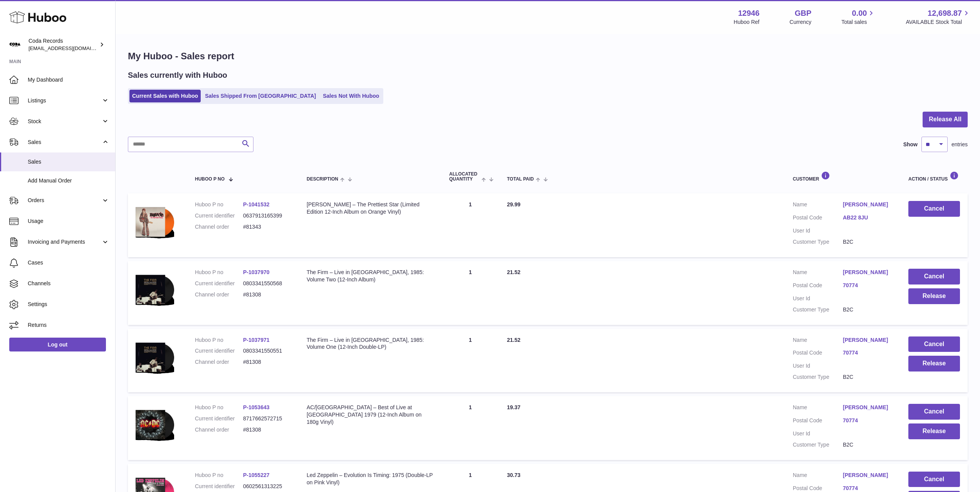 This screenshot has width=980, height=492. What do you see at coordinates (267, 216) in the screenshot?
I see `dd: 0637913165399` at bounding box center [267, 216].